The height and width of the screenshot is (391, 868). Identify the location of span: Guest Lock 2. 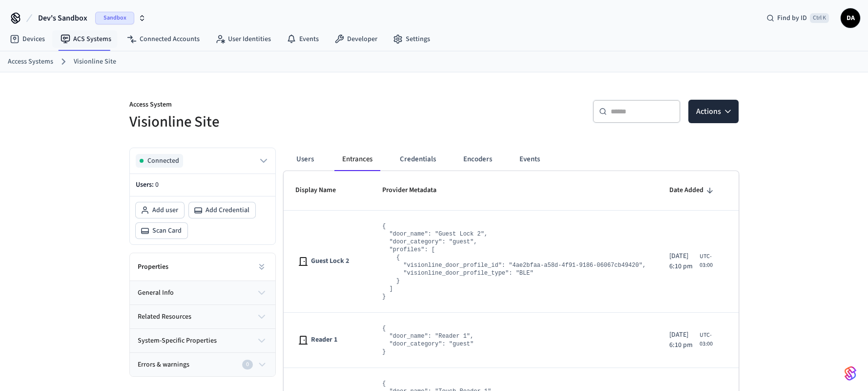
(330, 261).